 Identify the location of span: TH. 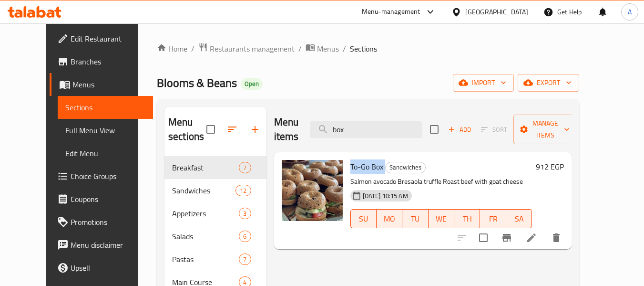
(467, 219).